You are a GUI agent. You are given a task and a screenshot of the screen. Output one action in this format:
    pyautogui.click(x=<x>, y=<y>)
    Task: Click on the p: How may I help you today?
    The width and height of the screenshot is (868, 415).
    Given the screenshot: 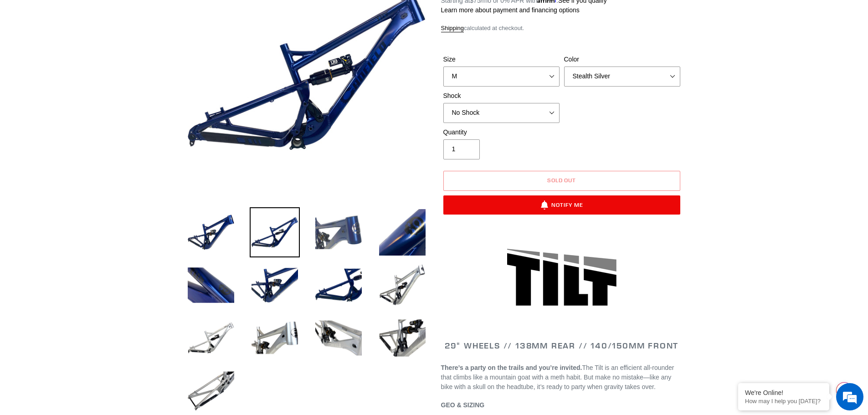 What is the action you would take?
    pyautogui.click(x=783, y=401)
    